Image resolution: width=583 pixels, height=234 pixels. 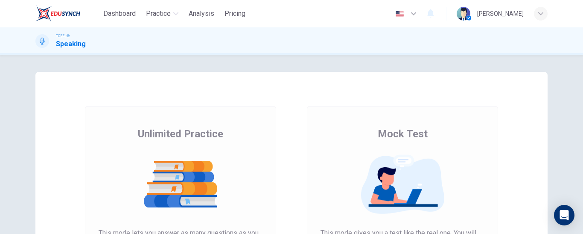 I want to click on span: Unlimited Practice, so click(x=181, y=134).